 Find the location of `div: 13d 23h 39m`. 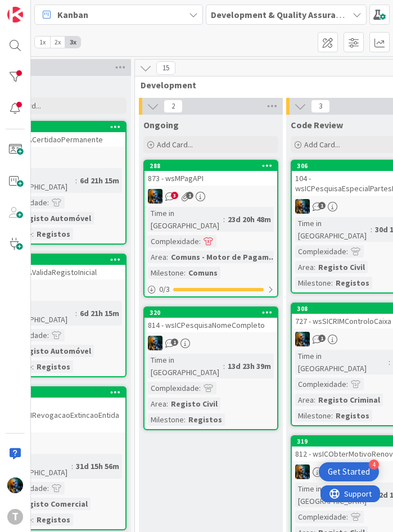

div: 13d 23h 39m is located at coordinates (249, 366).